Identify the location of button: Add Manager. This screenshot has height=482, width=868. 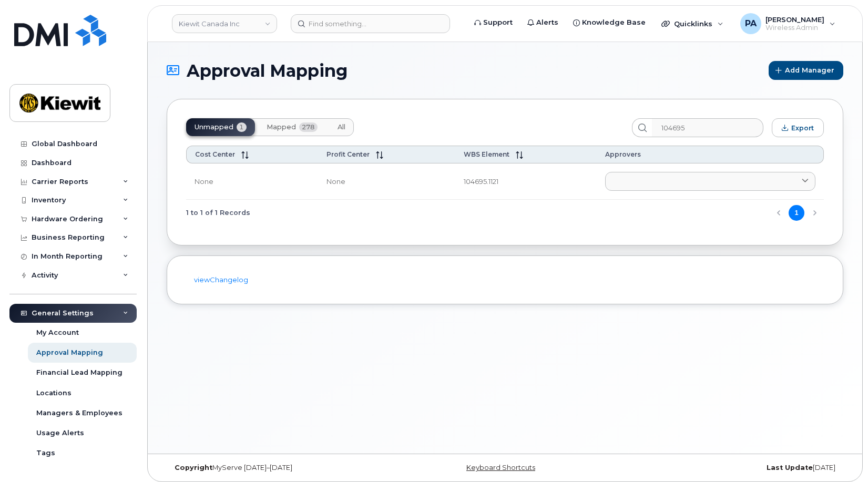
(806, 71).